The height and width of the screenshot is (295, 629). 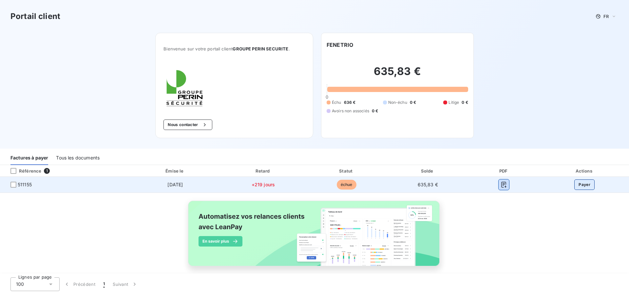 What do you see at coordinates (584, 171) in the screenshot?
I see `div: Actions` at bounding box center [584, 171].